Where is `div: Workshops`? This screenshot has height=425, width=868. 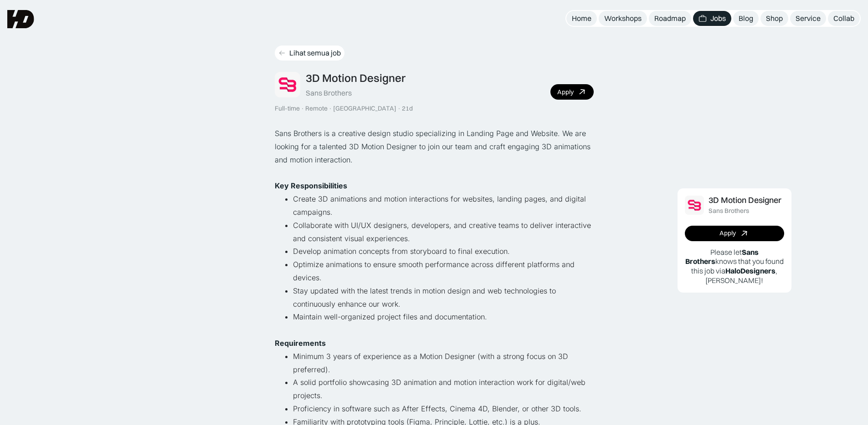 div: Workshops is located at coordinates (623, 18).